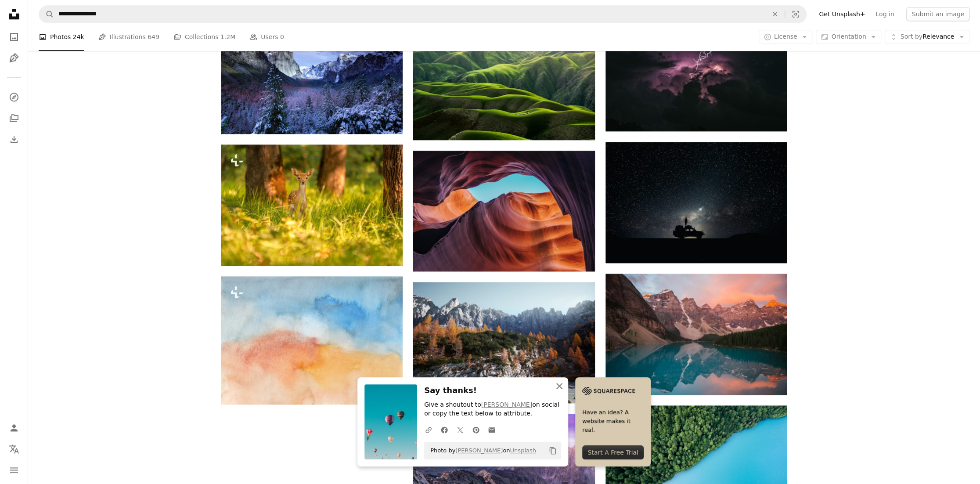 The image size is (980, 484). Describe the element at coordinates (504, 464) in the screenshot. I see `a: landscape photography of mountain ranges under purple and pink skies` at that location.